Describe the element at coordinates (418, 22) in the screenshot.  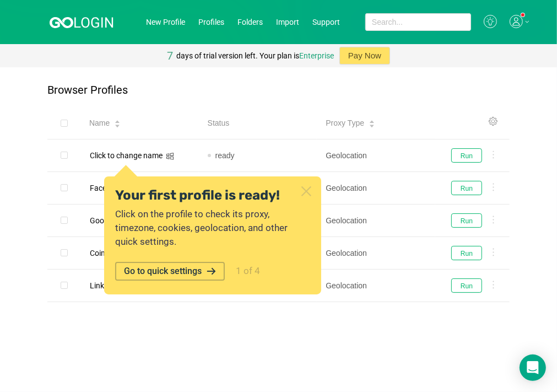
I see `input: Search...` at that location.